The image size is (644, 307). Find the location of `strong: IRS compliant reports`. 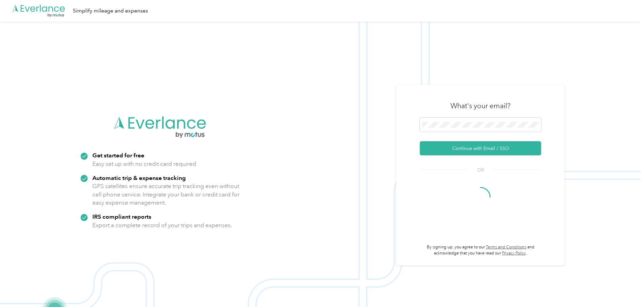

strong: IRS compliant reports is located at coordinates (122, 216).